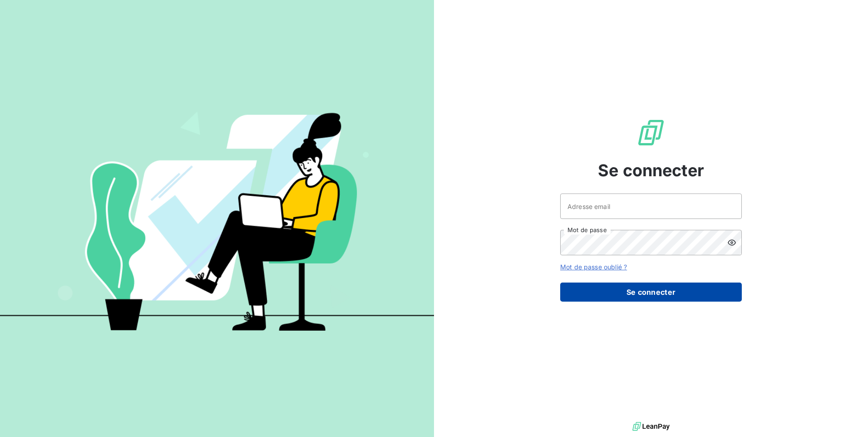 The width and height of the screenshot is (868, 437). I want to click on input: placeholder, so click(651, 207).